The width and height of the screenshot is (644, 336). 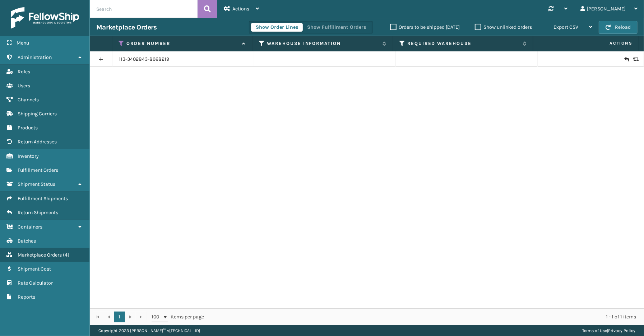 I want to click on a: 113-3402843-8968219, so click(x=144, y=59).